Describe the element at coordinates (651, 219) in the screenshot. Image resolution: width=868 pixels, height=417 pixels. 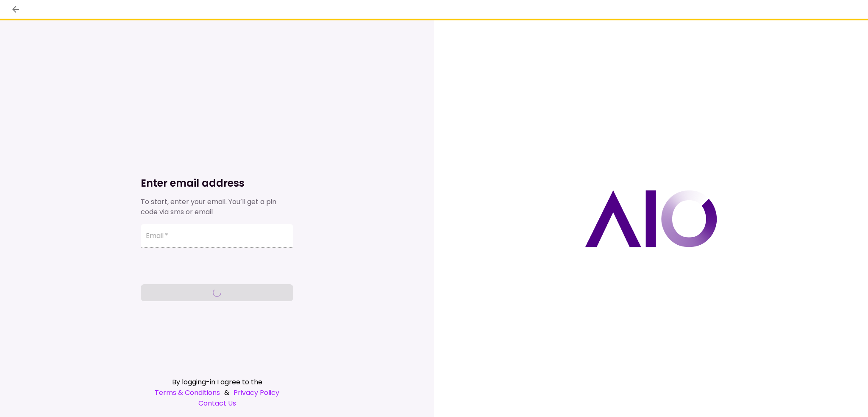
I see `img: AIO logo` at that location.